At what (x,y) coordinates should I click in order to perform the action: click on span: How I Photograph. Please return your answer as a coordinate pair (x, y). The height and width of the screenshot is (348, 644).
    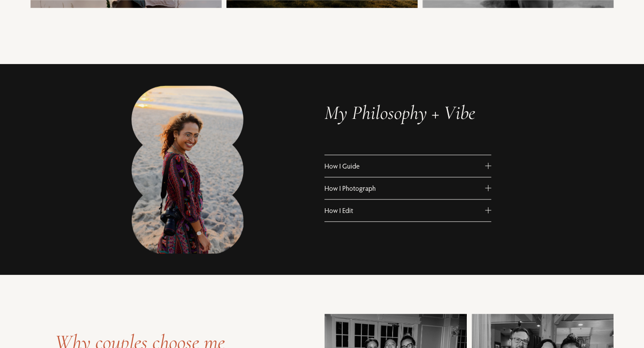
    Looking at the image, I should click on (404, 188).